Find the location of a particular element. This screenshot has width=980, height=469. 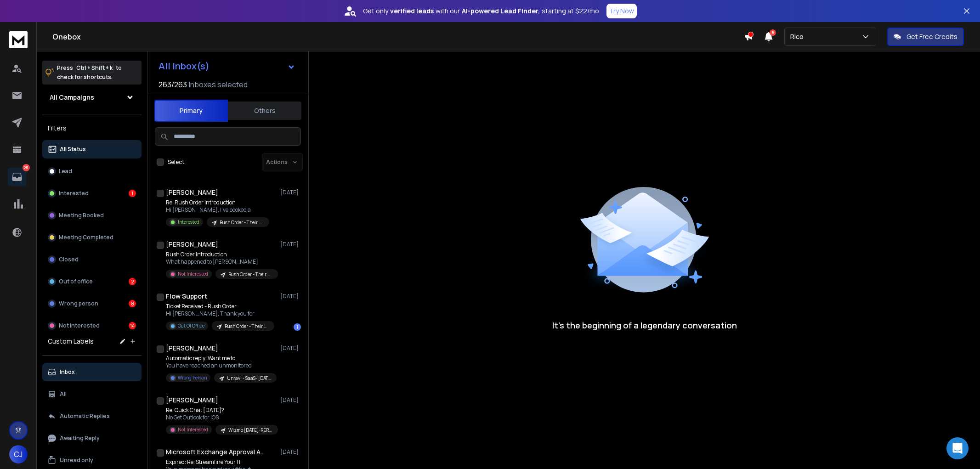

p: Get only with our starting at $22/mo is located at coordinates (481, 11).